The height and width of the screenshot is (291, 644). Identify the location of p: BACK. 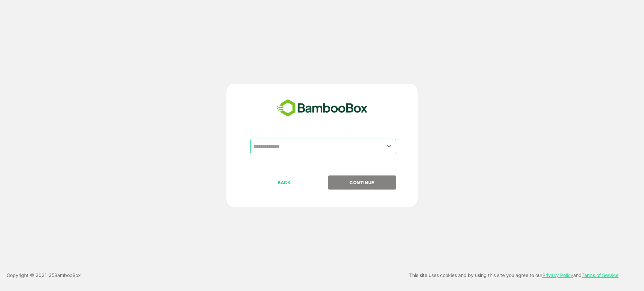
(284, 183).